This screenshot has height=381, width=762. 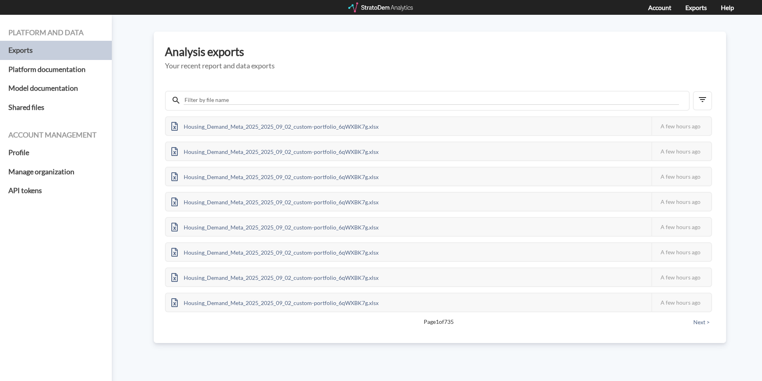 What do you see at coordinates (56, 33) in the screenshot?
I see `h4: Platform and data` at bounding box center [56, 33].